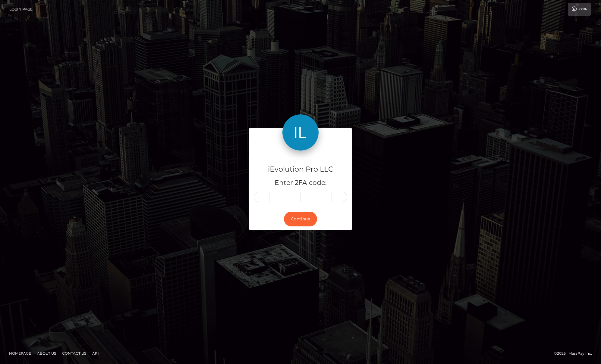 This screenshot has height=364, width=601. I want to click on a: API, so click(96, 353).